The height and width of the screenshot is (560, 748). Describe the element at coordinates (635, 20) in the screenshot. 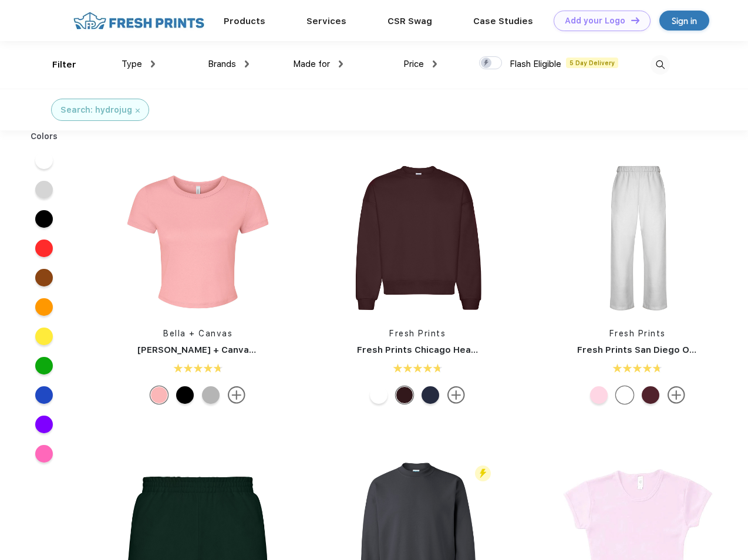

I see `img: DT` at that location.